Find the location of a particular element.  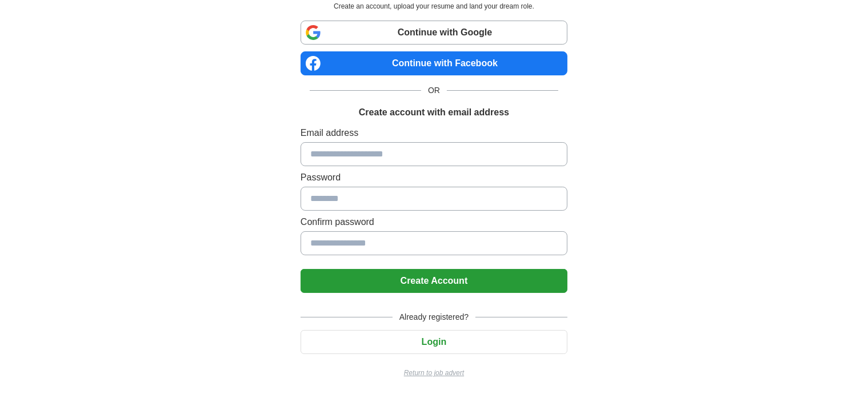

a: Continue with Facebook is located at coordinates (434, 63).